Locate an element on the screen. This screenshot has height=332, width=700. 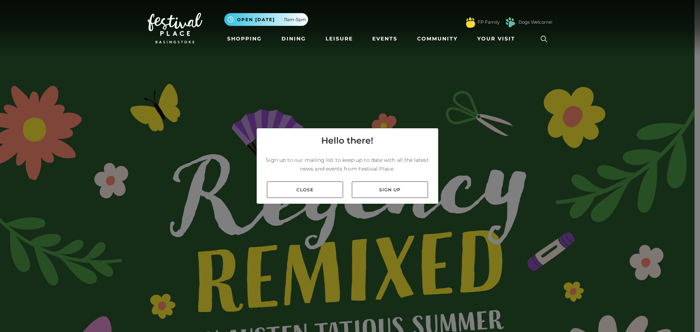
a: Sign up is located at coordinates (390, 190).